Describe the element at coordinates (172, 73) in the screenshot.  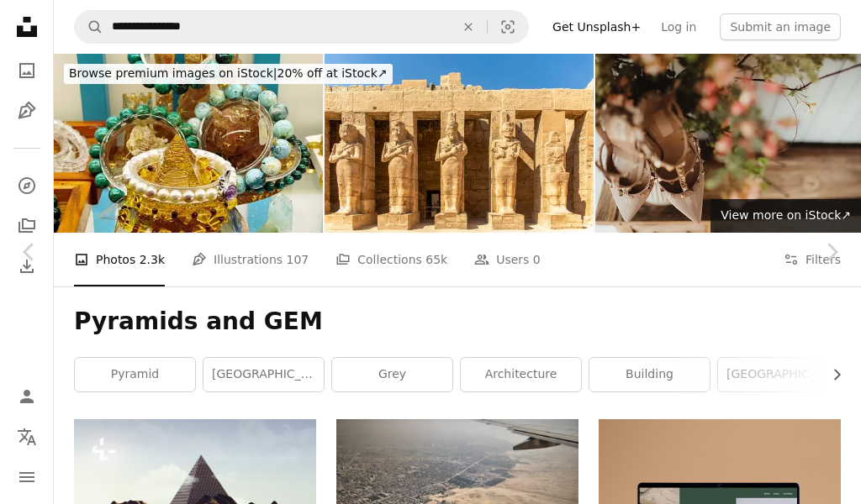
I see `span: Browse premium images on iStock |` at that location.